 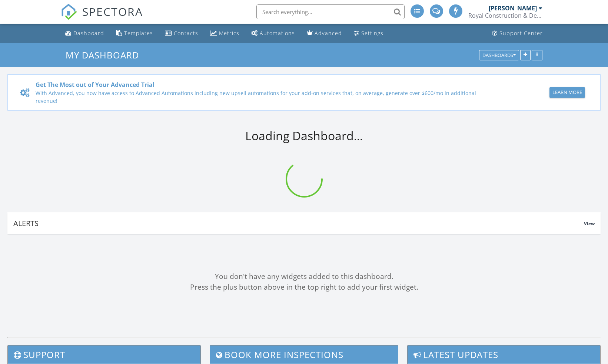 I want to click on a: Metrics, so click(x=224, y=34).